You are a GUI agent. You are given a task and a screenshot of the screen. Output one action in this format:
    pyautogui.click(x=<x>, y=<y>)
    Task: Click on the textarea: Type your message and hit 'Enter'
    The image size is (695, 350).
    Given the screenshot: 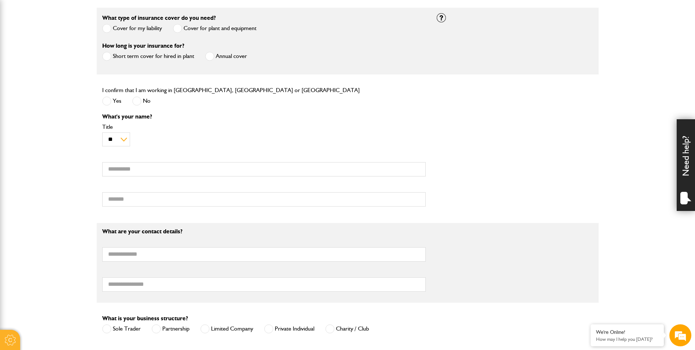 What is the action you would take?
    pyautogui.click(x=71, y=176)
    